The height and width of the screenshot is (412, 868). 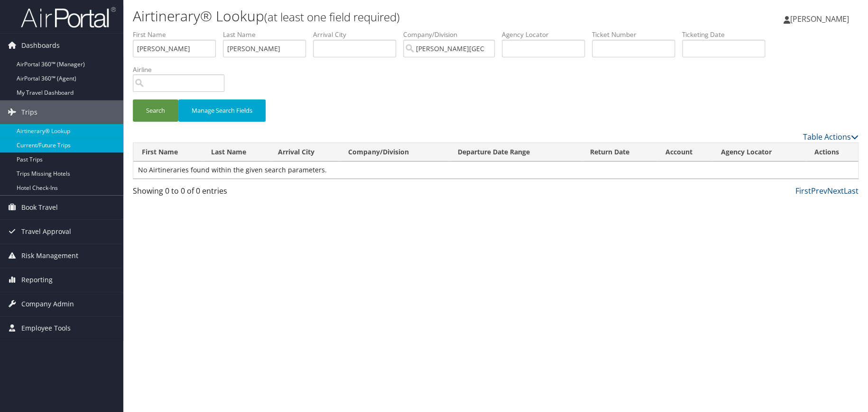 What do you see at coordinates (832, 152) in the screenshot?
I see `th: Actions` at bounding box center [832, 152].